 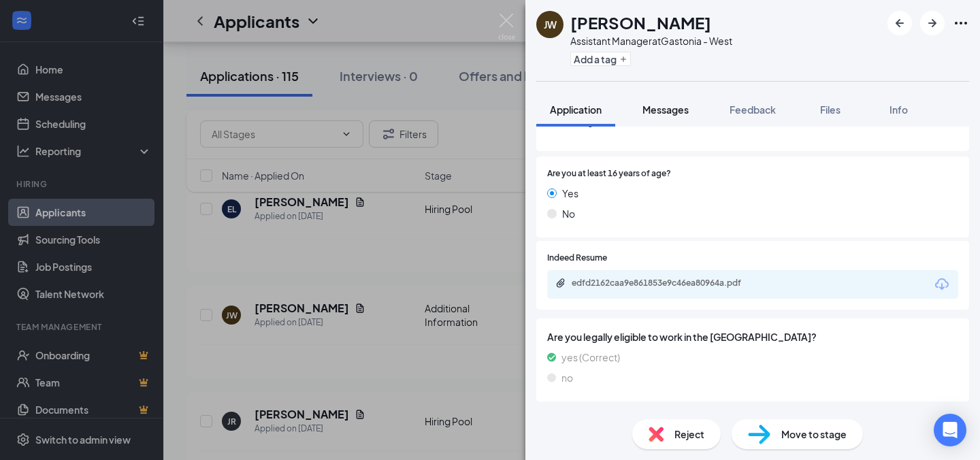 What do you see at coordinates (651, 41) in the screenshot?
I see `div: Assistant Manager at Gastonia - West` at bounding box center [651, 41].